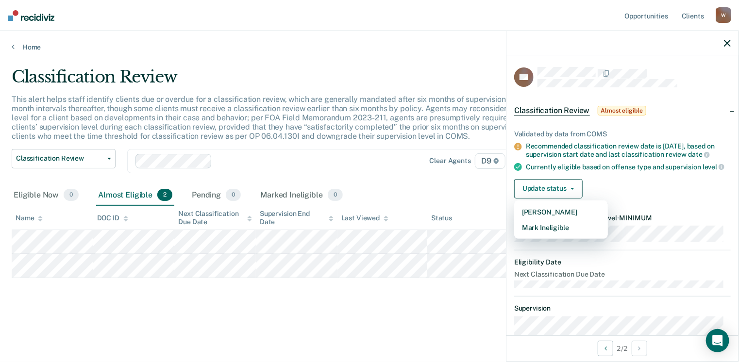  Describe the element at coordinates (29, 218) in the screenshot. I see `div: Name` at that location.